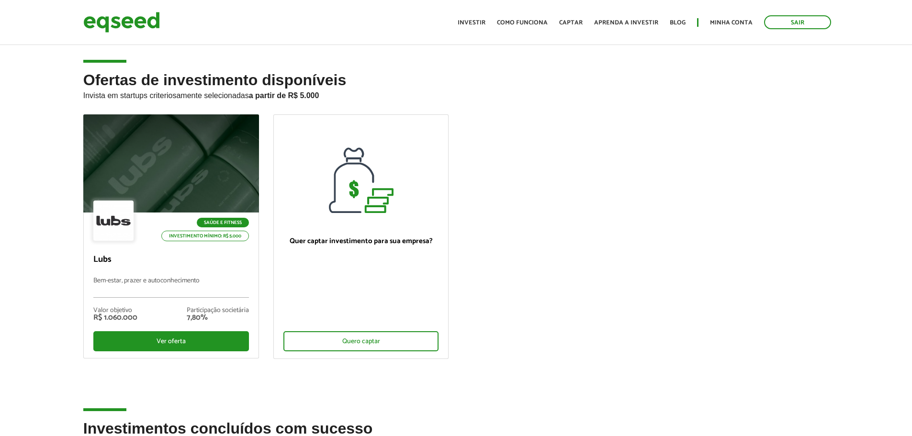  What do you see at coordinates (522, 22) in the screenshot?
I see `a: Como funciona` at bounding box center [522, 22].